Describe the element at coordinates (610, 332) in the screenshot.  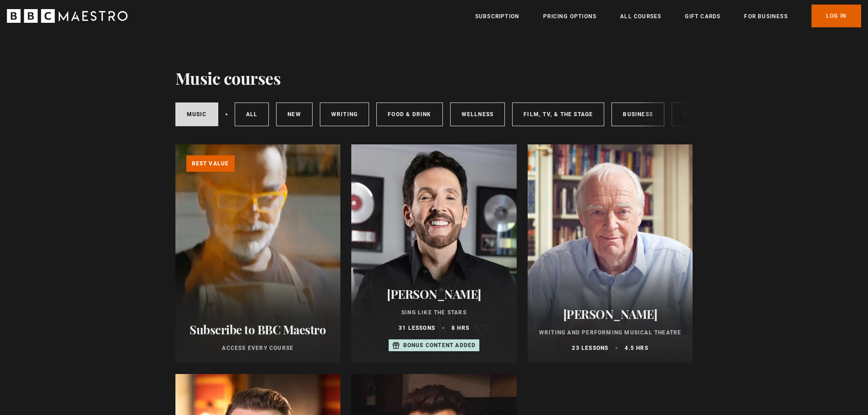
I see `p: Writing and Performing Musical Theatre` at that location.